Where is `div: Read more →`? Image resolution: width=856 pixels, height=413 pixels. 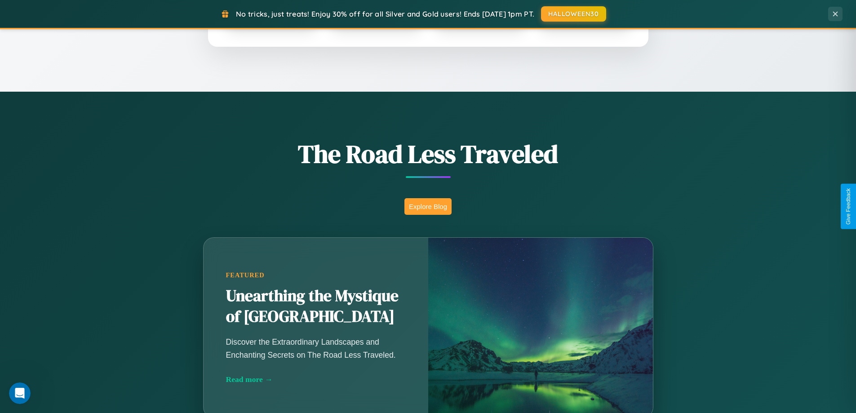
div: Read more → is located at coordinates (316, 379).